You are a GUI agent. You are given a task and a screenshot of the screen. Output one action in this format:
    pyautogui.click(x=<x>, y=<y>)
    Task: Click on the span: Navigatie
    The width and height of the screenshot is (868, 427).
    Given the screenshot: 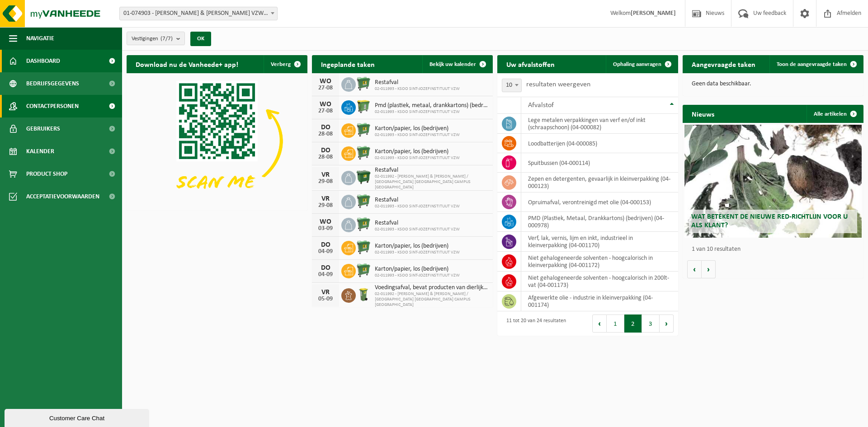 What is the action you would take?
    pyautogui.click(x=40, y=39)
    